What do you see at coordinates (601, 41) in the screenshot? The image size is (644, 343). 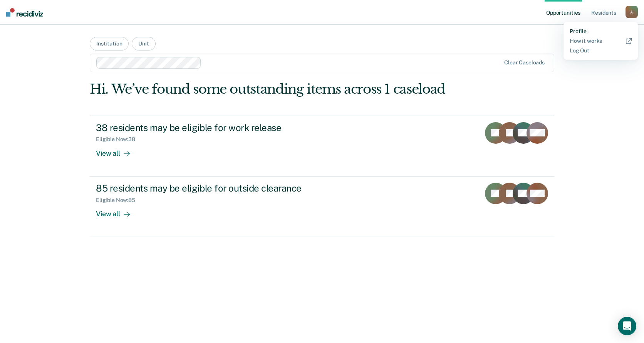 I see `a: How it works` at bounding box center [601, 41].